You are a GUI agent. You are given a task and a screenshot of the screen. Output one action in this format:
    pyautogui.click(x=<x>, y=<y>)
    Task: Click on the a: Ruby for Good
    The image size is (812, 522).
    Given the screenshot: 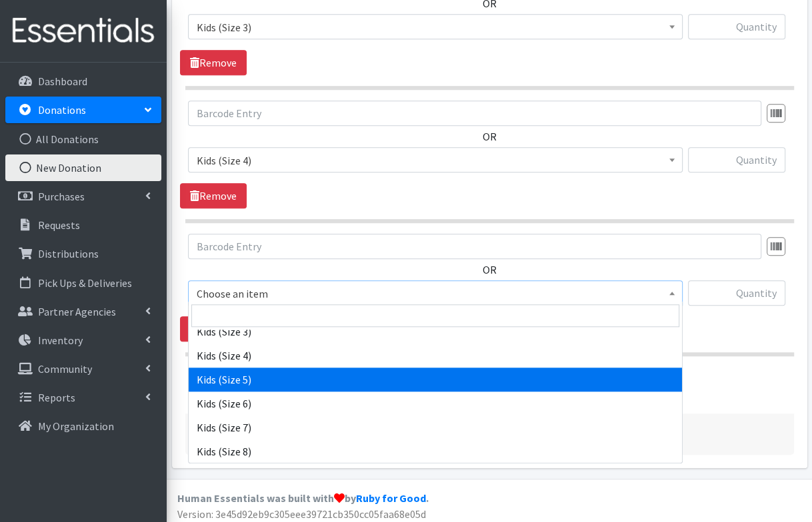 What is the action you would take?
    pyautogui.click(x=391, y=498)
    